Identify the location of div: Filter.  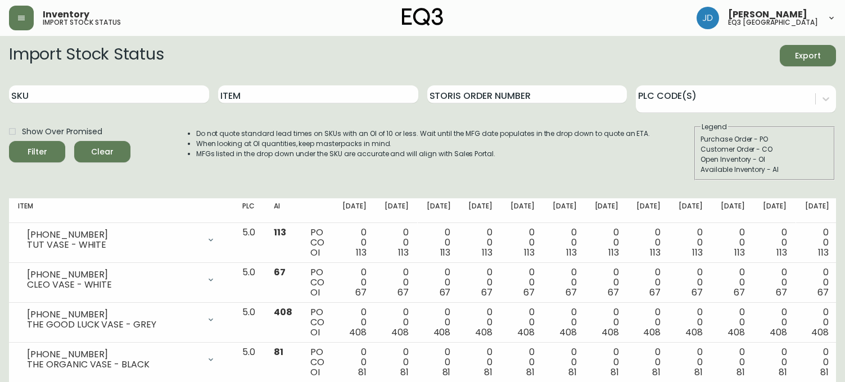
(37, 152).